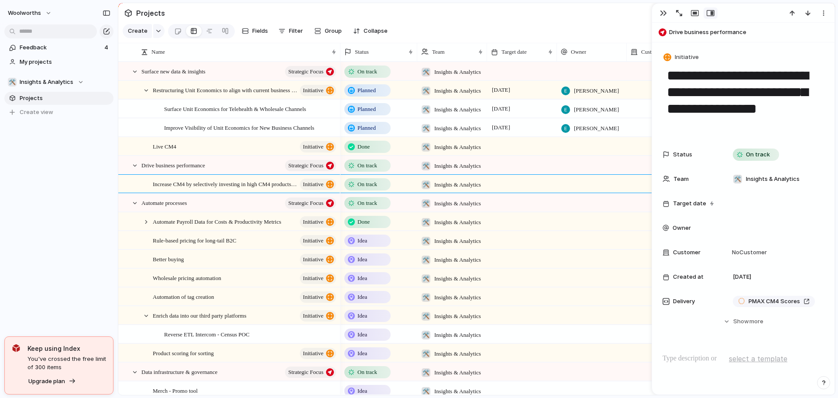 Image resolution: width=838 pixels, height=398 pixels. Describe the element at coordinates (165, 146) in the screenshot. I see `span: Live CM4` at that location.